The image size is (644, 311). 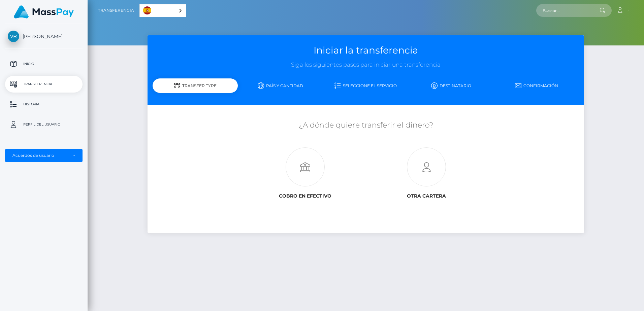 I want to click on a: País y cantidad, so click(x=280, y=86).